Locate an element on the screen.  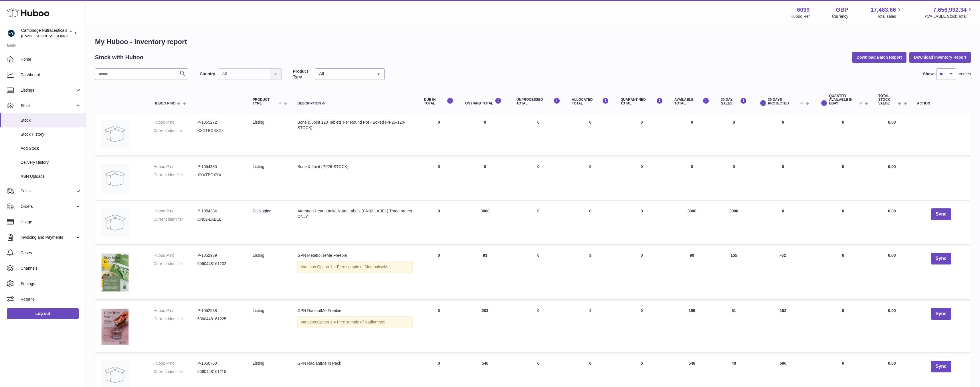
span: Description is located at coordinates (309, 104).